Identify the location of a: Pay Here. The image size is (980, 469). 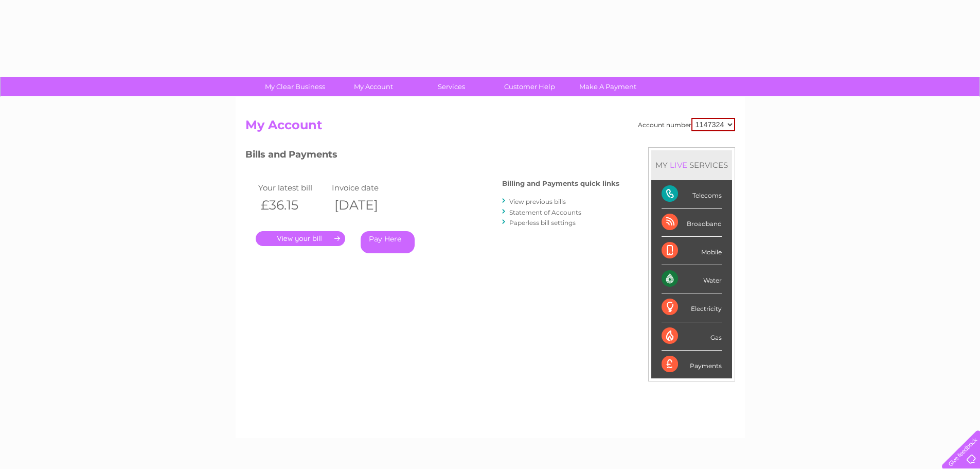
(387, 242).